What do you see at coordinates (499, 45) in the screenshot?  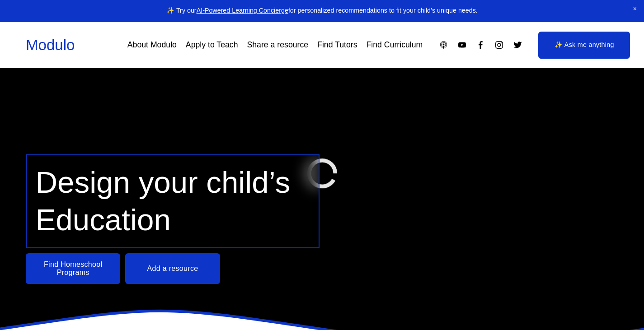 I see `a: Instagram` at bounding box center [499, 45].